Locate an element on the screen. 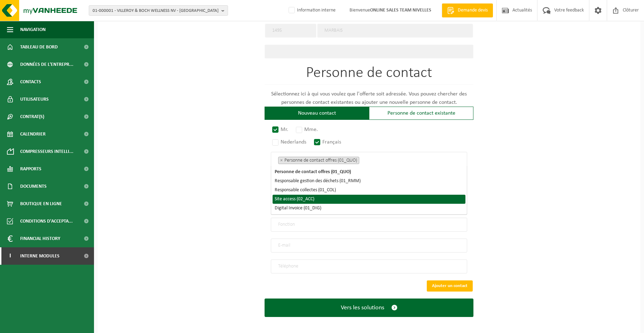  li: Digital Invoice (01_DIG) is located at coordinates (369, 209).